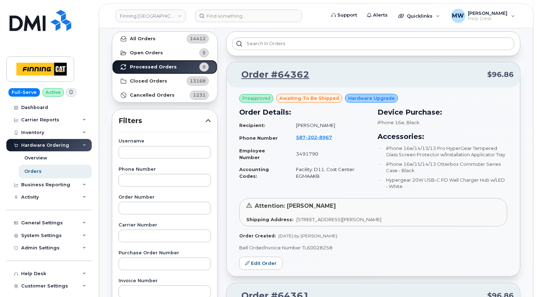 Image resolution: width=537 pixels, height=297 pixels. I want to click on strong: Employee Number, so click(252, 154).